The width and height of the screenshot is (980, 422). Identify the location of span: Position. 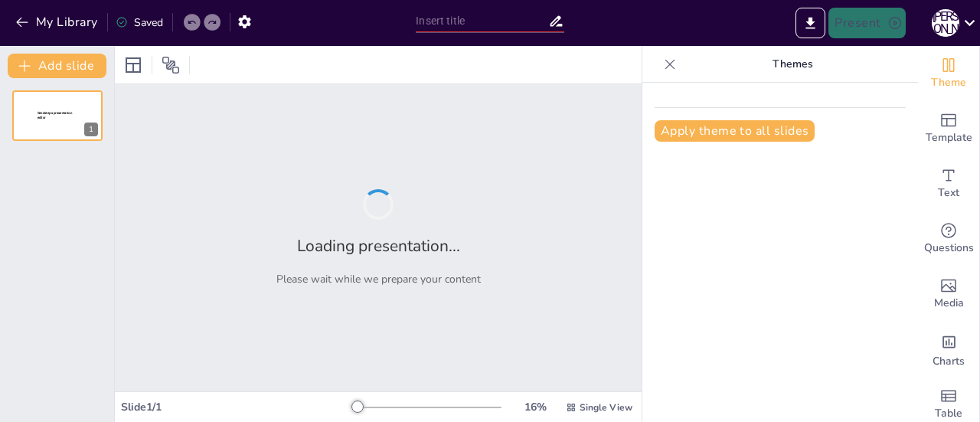
(171, 66).